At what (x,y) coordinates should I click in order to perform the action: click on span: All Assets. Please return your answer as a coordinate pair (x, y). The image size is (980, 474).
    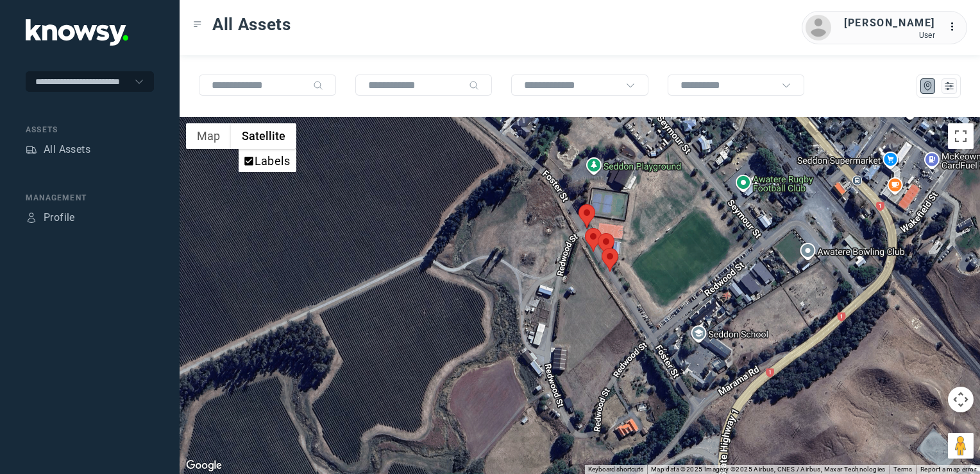
    Looking at the image, I should click on (251, 24).